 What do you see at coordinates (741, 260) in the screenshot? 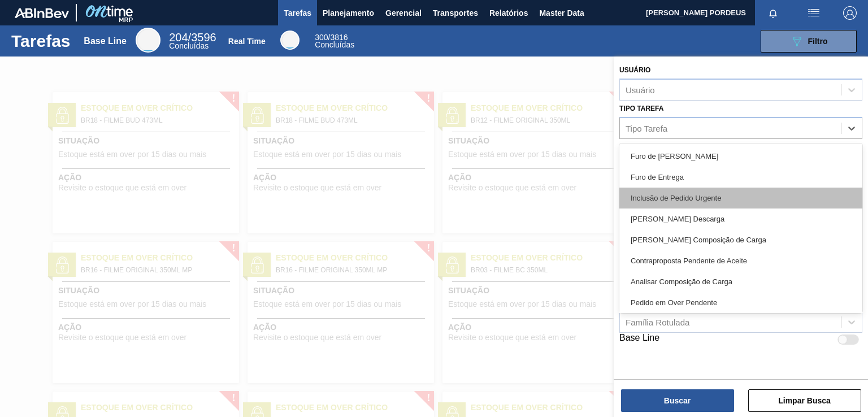
I see `div: Contraproposta Pendente de Aceite` at bounding box center [741, 260].